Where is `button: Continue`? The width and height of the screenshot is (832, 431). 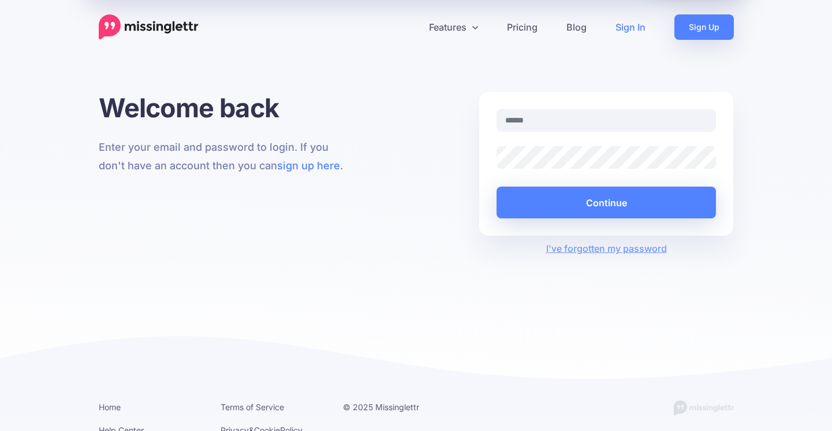 button: Continue is located at coordinates (606, 202).